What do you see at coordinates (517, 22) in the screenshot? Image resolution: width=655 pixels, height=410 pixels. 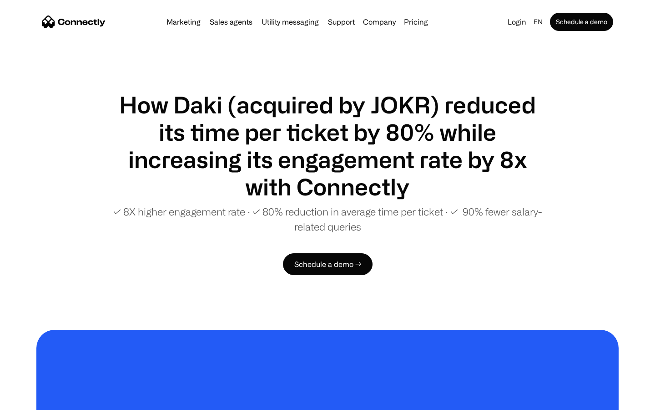 I see `a: Login` at bounding box center [517, 22].